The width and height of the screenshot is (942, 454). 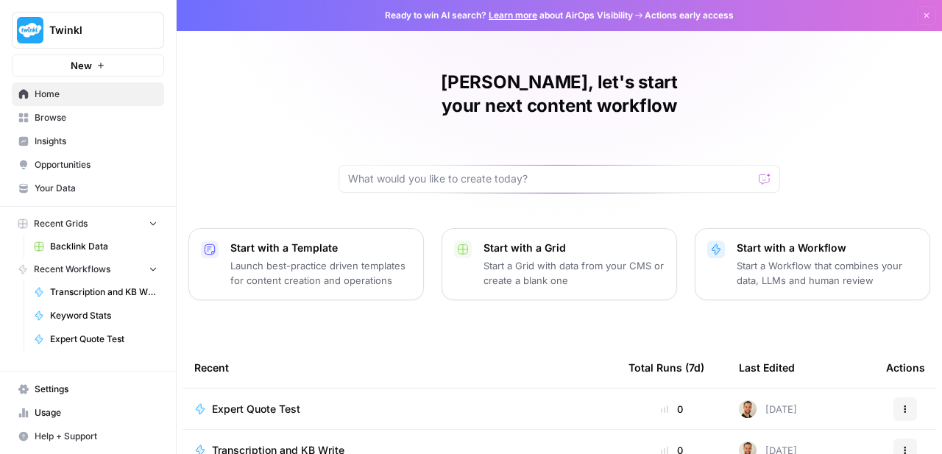 I want to click on span: Backlink Data, so click(x=104, y=247).